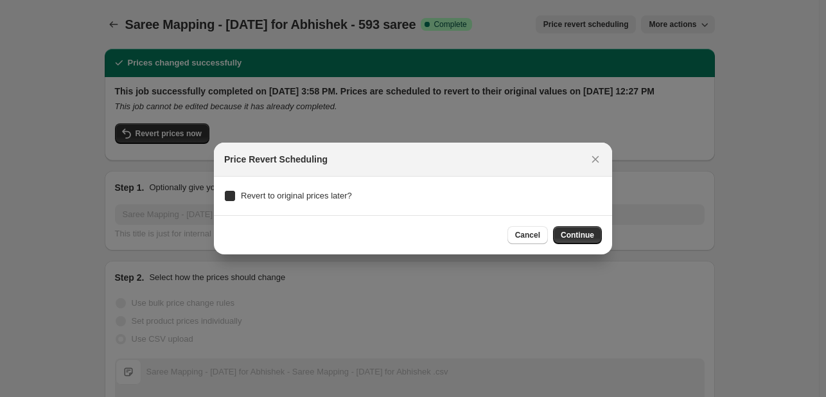  Describe the element at coordinates (595, 159) in the screenshot. I see `button: Close` at that location.